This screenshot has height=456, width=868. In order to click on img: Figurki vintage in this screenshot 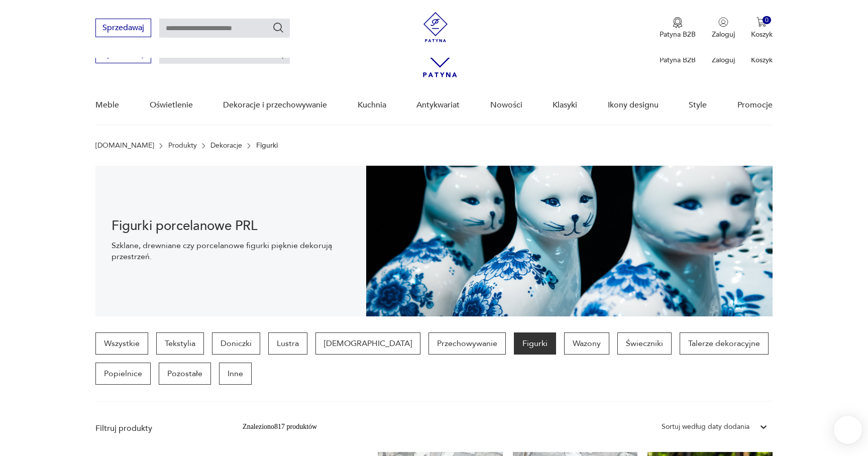, I will do `click(569, 241)`.